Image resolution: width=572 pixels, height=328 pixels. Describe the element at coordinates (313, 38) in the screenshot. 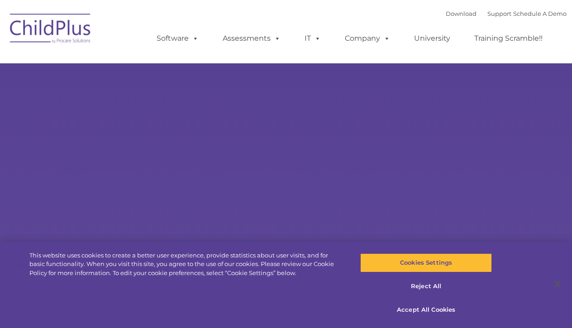

I see `a: IT` at that location.